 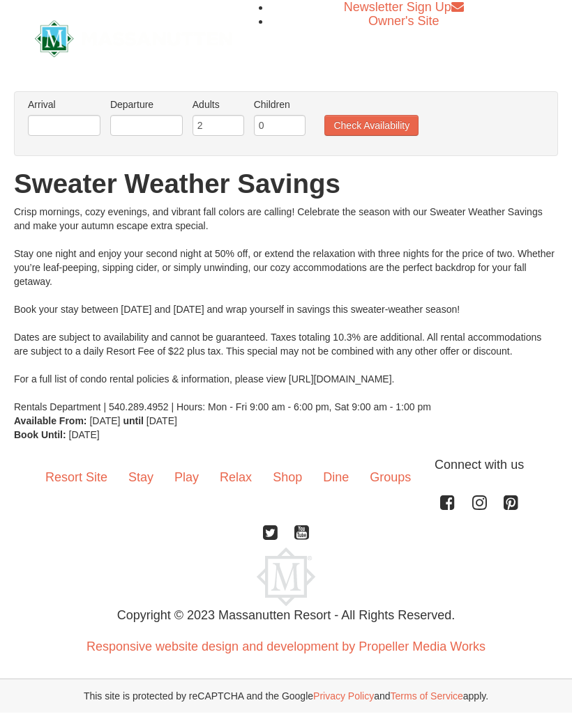 What do you see at coordinates (403, 21) in the screenshot?
I see `a: Owner's Site` at bounding box center [403, 21].